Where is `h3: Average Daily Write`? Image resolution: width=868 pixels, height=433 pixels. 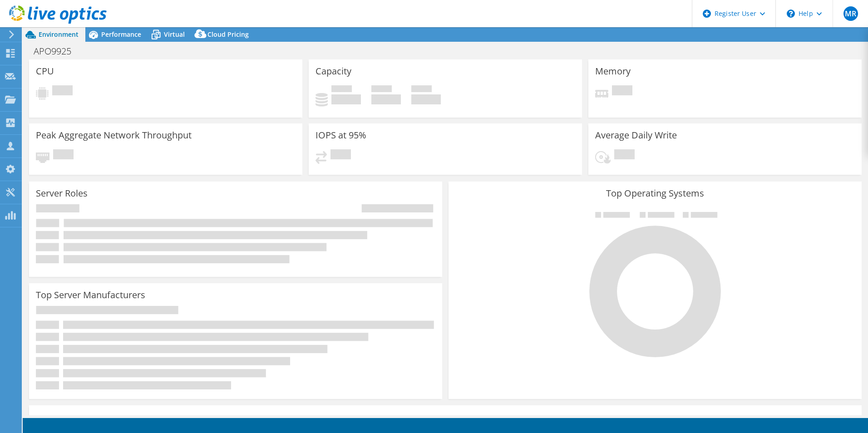 h3: Average Daily Write is located at coordinates (636, 135).